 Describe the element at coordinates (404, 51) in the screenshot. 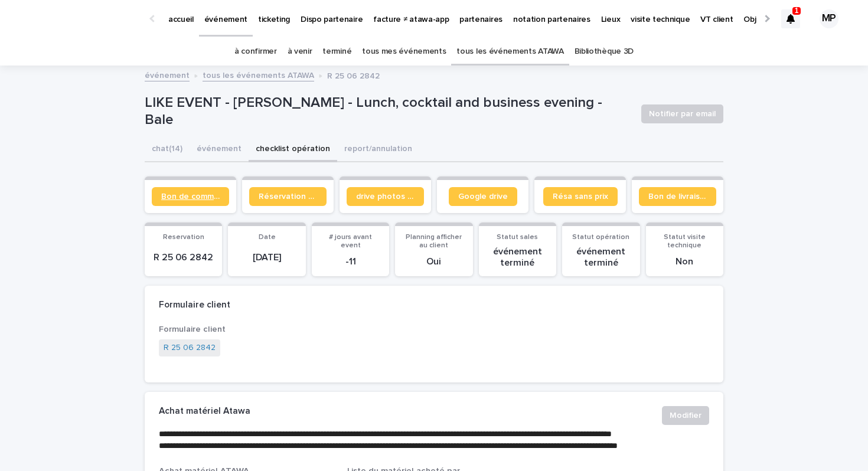

I see `a: tous mes événements` at that location.